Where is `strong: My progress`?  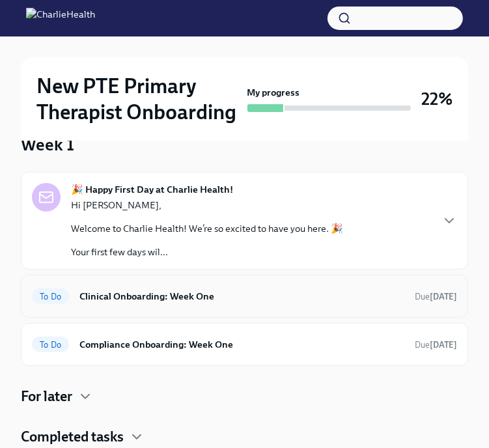
strong: My progress is located at coordinates (274, 93).